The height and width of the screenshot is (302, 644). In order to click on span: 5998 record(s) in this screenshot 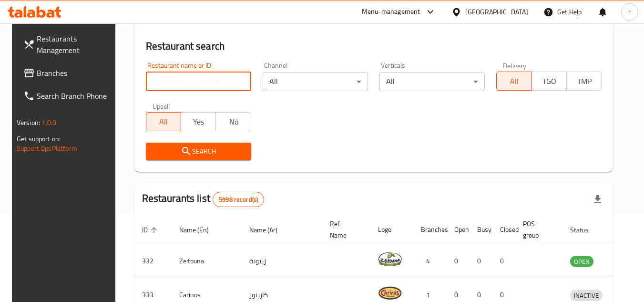, I will do `click(238, 199)`.